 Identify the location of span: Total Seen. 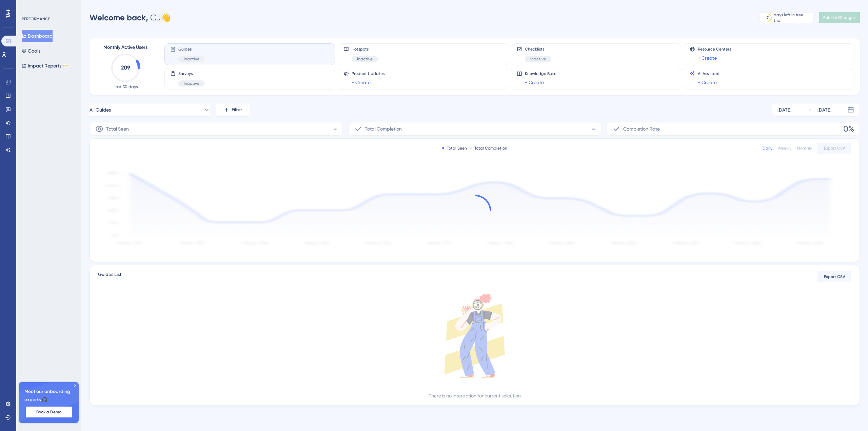
(117, 129).